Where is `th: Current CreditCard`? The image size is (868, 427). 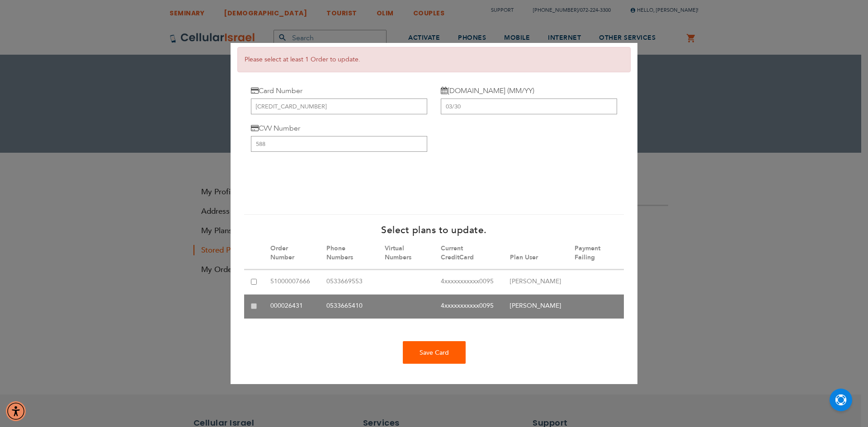 th: Current CreditCard is located at coordinates (469, 253).